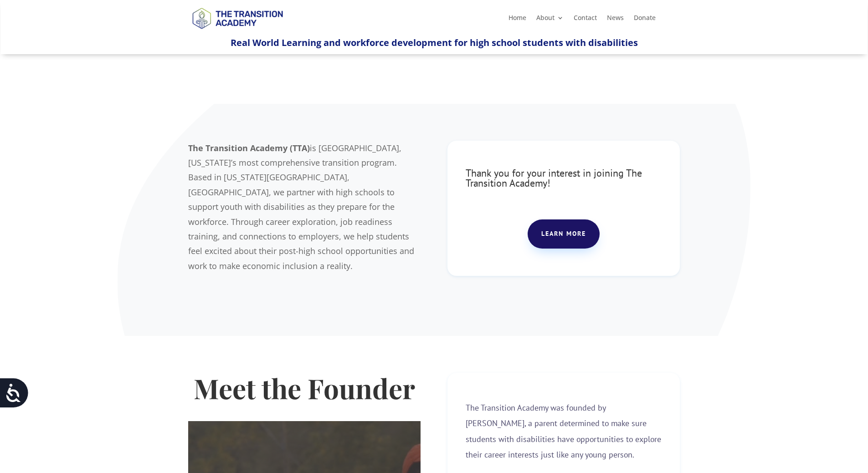  Describe the element at coordinates (238, 32) in the screenshot. I see `a: Logo-Noticias` at that location.